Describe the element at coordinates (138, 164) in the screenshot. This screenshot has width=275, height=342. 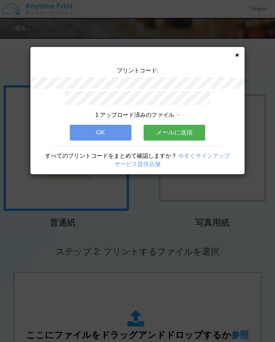
I see `a: サービス提供店舗` at that location.